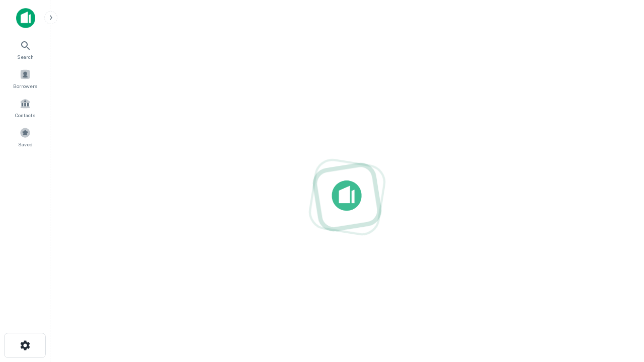  What do you see at coordinates (25, 49) in the screenshot?
I see `div: Search` at bounding box center [25, 49].